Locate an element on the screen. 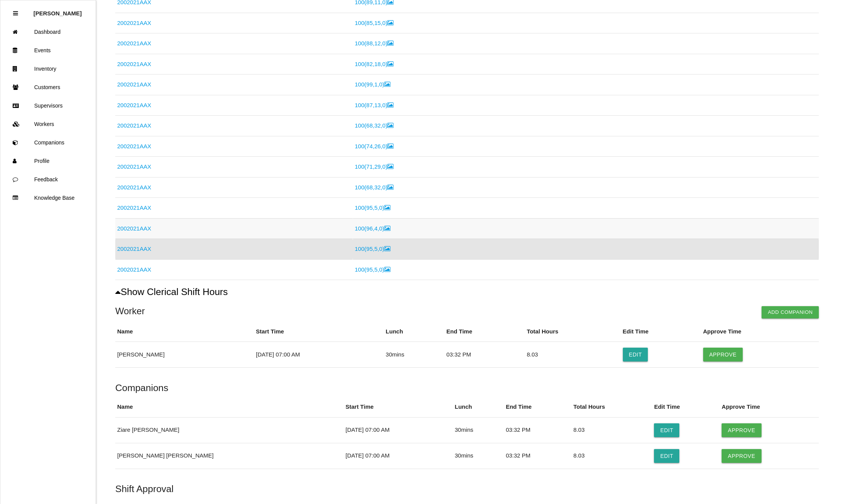  a: 100(87,13,0) is located at coordinates (374, 105).